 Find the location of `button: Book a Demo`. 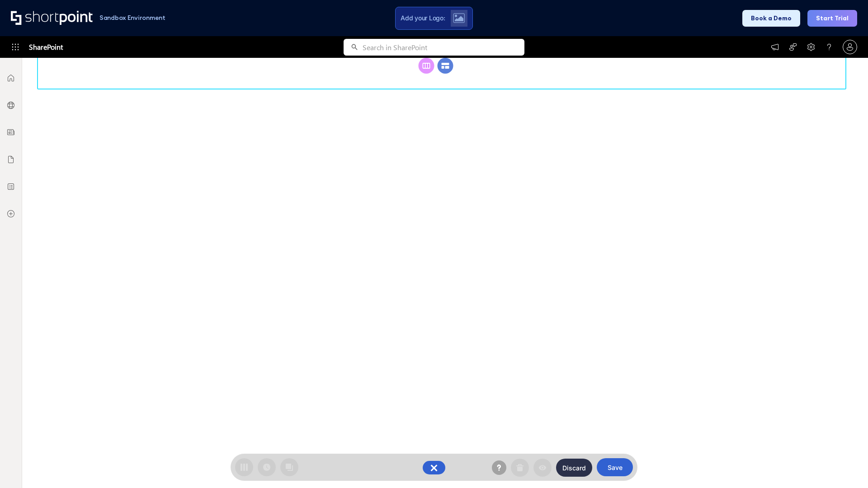

button: Book a Demo is located at coordinates (771, 18).